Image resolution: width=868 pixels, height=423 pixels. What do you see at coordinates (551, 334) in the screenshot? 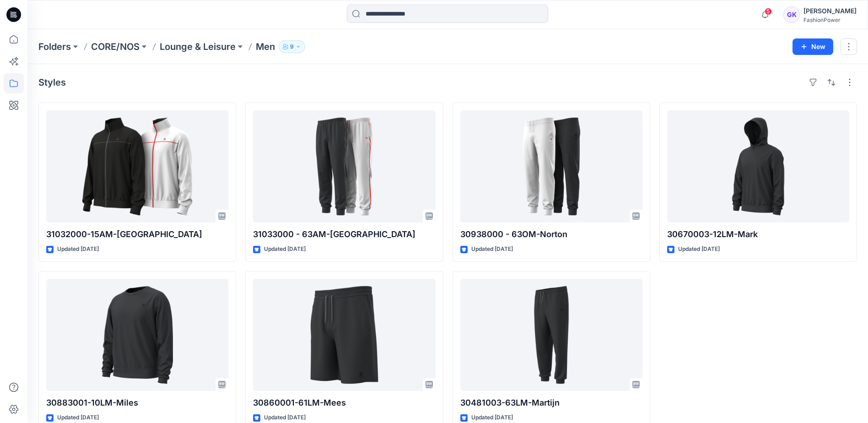
I see `a: 30481003-63LM-Martijn` at bounding box center [551, 334].